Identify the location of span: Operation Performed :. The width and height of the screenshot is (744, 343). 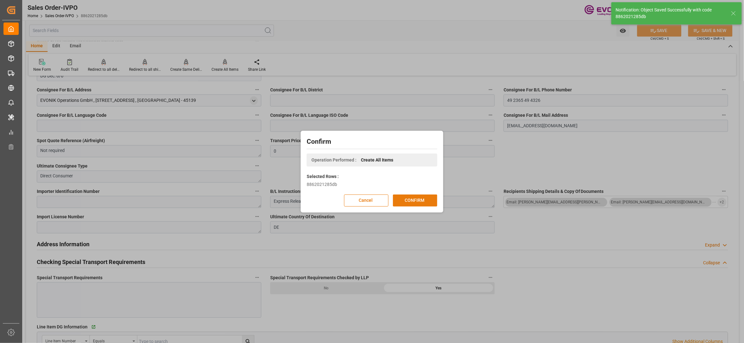
(334, 160).